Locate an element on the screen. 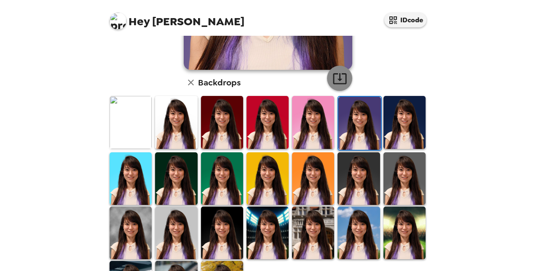  button: IDcode is located at coordinates (405, 20).